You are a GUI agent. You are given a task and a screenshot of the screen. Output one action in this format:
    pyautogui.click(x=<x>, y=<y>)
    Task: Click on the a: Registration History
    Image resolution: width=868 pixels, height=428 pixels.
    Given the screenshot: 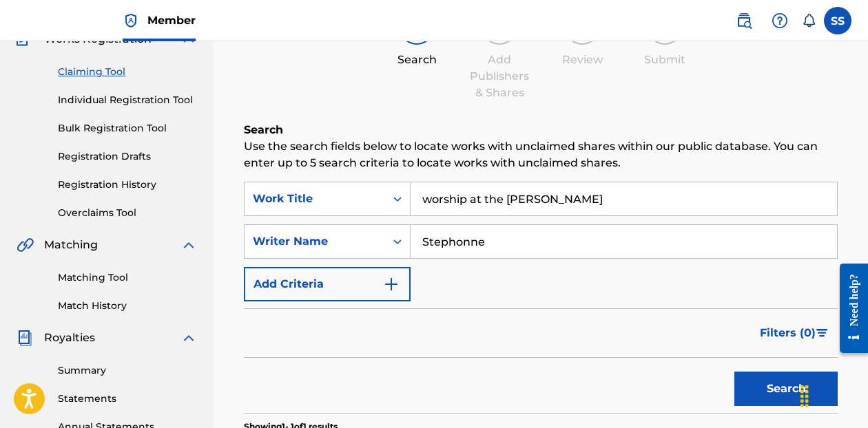 What is the action you would take?
    pyautogui.click(x=127, y=184)
    